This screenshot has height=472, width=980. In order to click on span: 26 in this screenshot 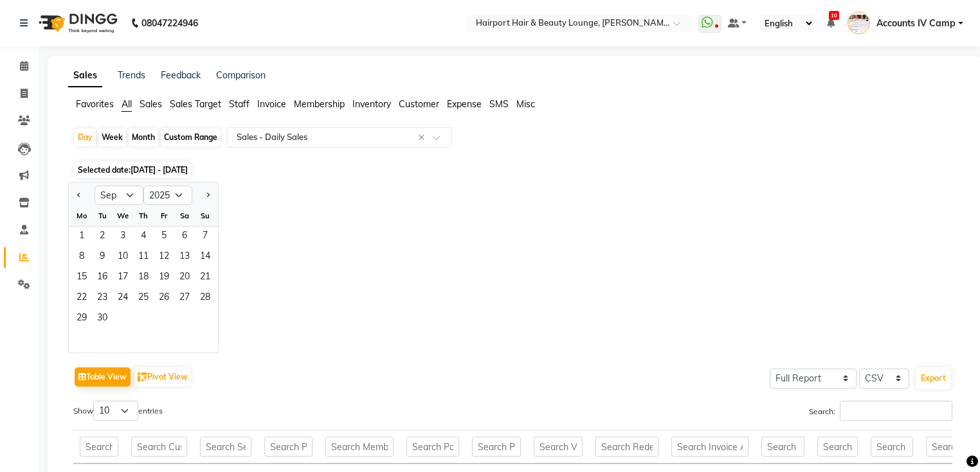, I will do `click(164, 299)`.